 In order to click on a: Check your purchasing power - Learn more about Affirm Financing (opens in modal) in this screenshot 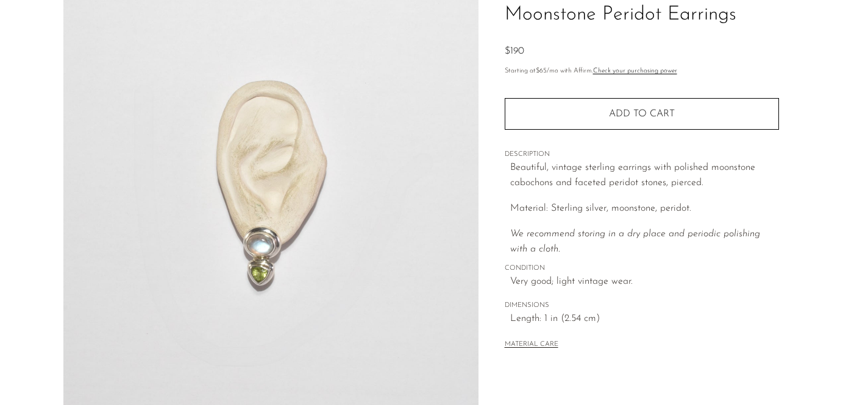, I will do `click(635, 71)`.